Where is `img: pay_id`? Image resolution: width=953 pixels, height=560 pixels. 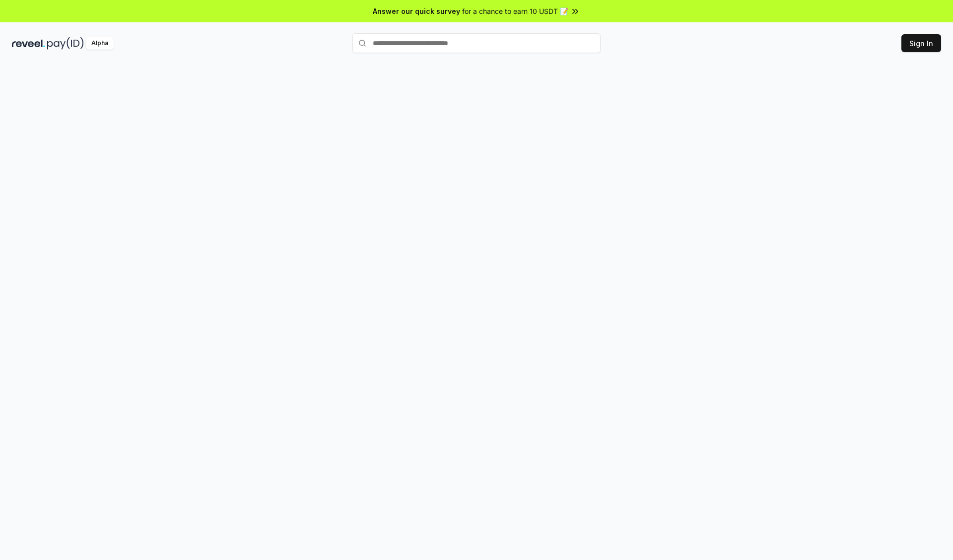 img: pay_id is located at coordinates (65, 43).